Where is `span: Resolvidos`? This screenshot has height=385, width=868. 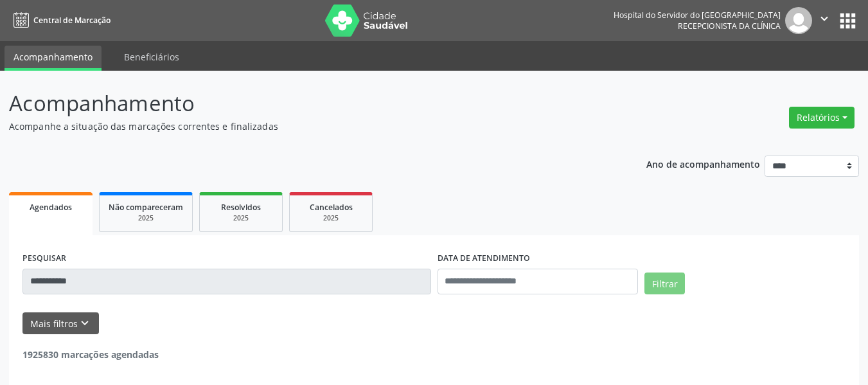
span: Resolvidos is located at coordinates (241, 207).